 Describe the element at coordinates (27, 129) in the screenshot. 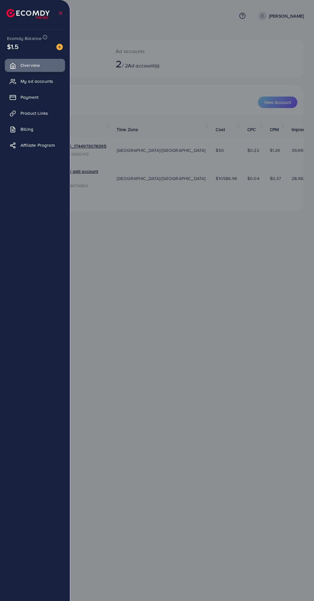

I see `span: Billing` at that location.